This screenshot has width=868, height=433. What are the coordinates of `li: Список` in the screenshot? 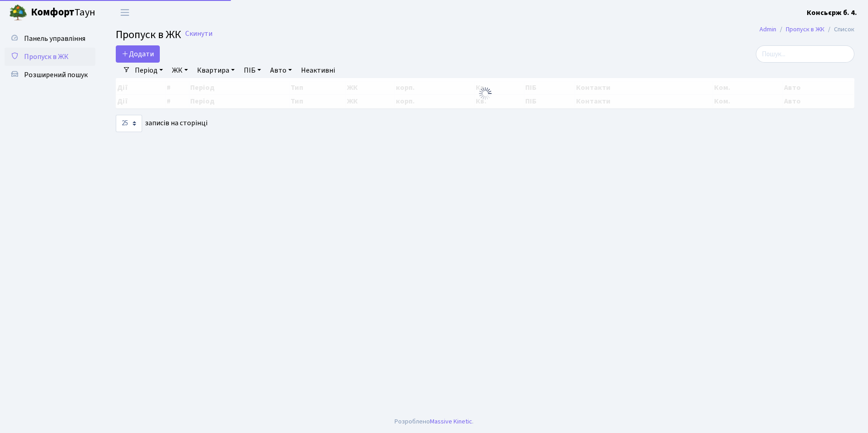 It's located at (839, 29).